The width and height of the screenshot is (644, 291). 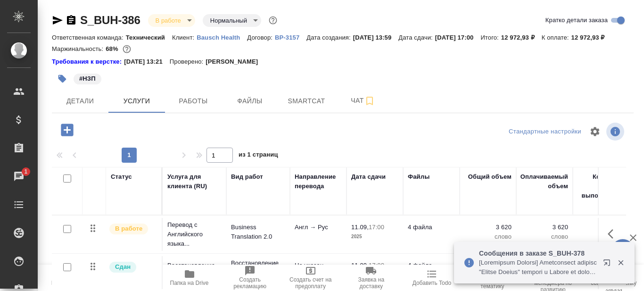 I want to click on button: 3439.48 RUB;, so click(x=126, y=49).